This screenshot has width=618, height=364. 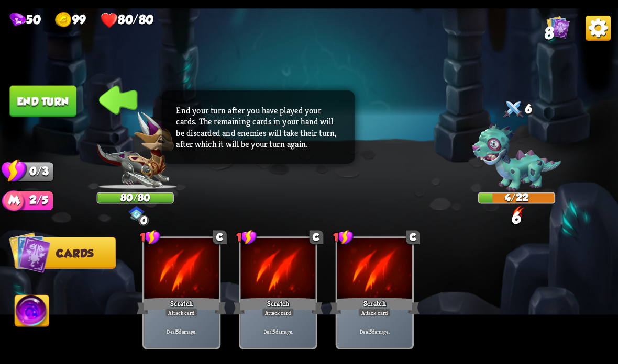 I want to click on div: Health, so click(x=127, y=20).